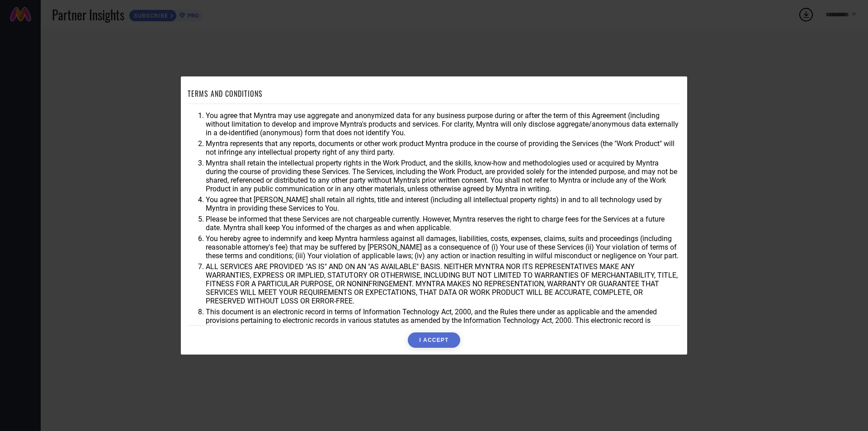 The width and height of the screenshot is (868, 431). Describe the element at coordinates (443, 148) in the screenshot. I see `li: Myntra represents that any reports, documents or other work product Myntra produce in the course ...` at that location.